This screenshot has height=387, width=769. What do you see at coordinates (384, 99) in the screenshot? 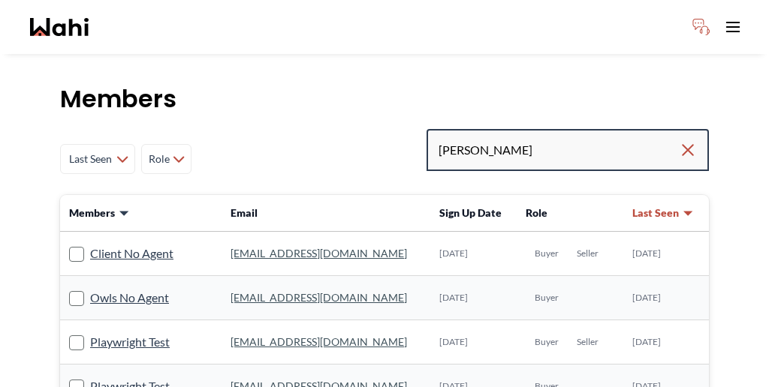
I see `h1: Members` at bounding box center [384, 99].